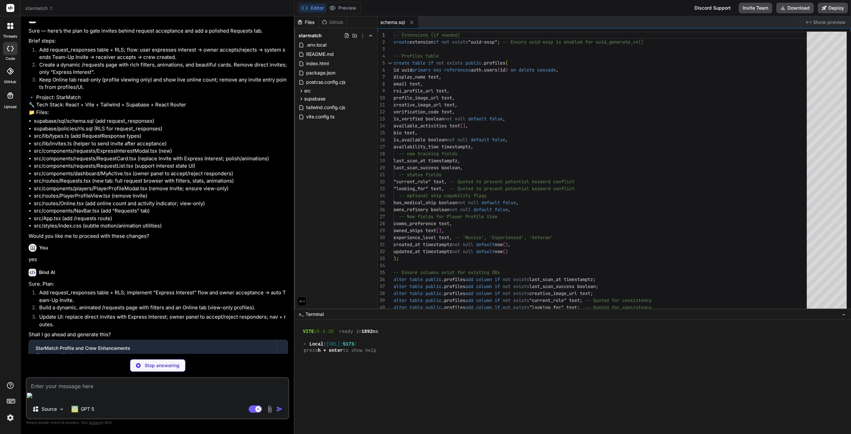  What do you see at coordinates (422, 42) in the screenshot?
I see `span: extension` at bounding box center [422, 42].